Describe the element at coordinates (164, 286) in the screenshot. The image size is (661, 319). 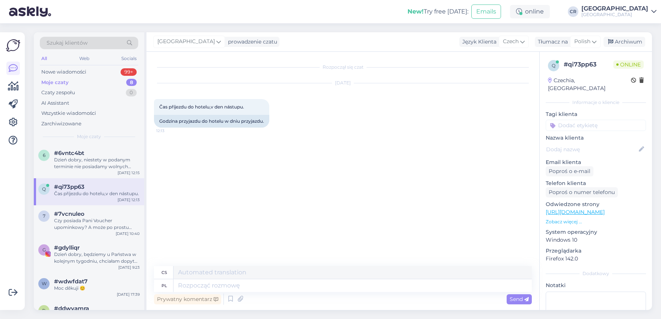
I see `div: pl` at that location.